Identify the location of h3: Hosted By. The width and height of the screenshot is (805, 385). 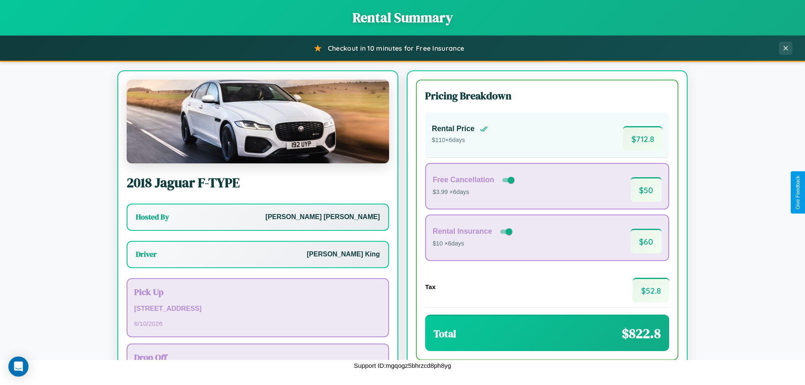
(152, 217).